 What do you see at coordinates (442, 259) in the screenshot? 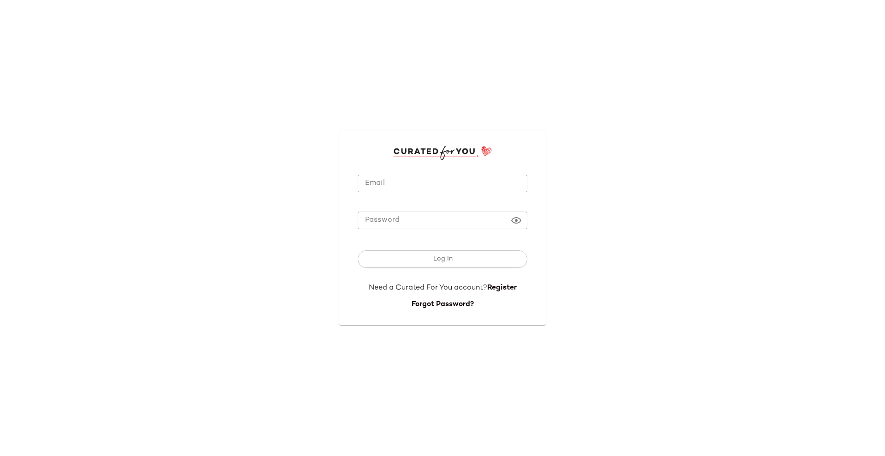
I see `span: Log In` at bounding box center [442, 259].